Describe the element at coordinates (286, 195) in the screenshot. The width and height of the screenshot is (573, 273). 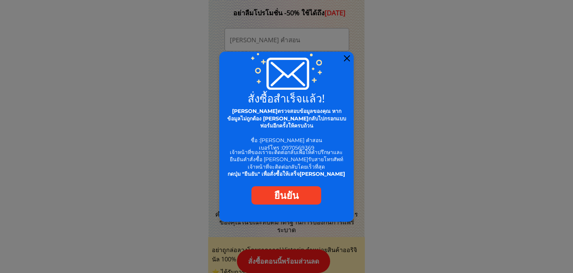
I see `a: ยืนยัน` at that location.